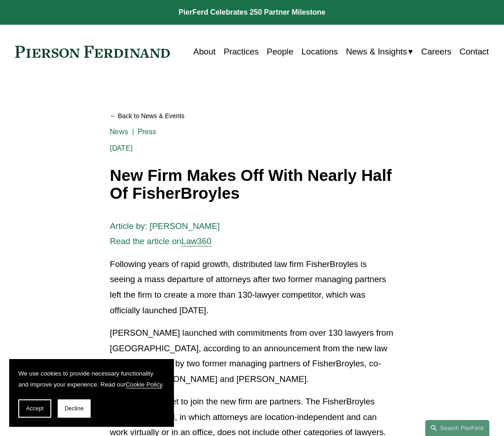 Image resolution: width=504 pixels, height=436 pixels. Describe the element at coordinates (74, 408) in the screenshot. I see `button: Decline` at that location.